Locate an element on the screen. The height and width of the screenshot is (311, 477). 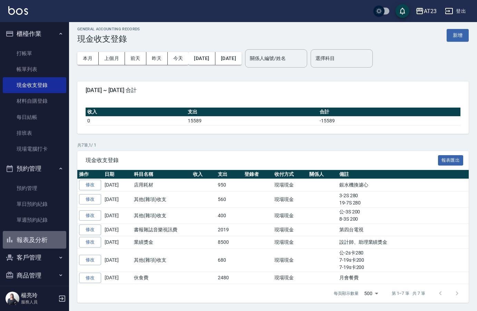
button: 上個月 is located at coordinates (112, 58).